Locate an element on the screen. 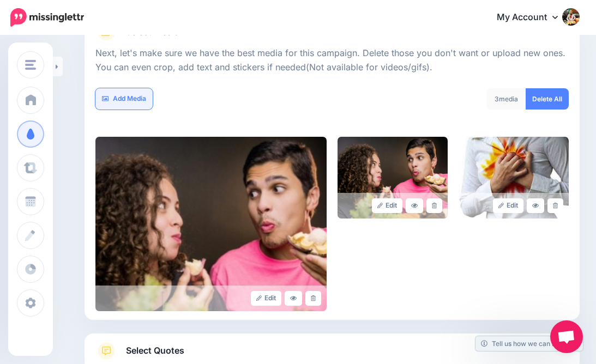 The width and height of the screenshot is (596, 364). img: D67DJ65V7WVQ13GHYKC8E8ROMYXGLWD0_large.jpg is located at coordinates (211, 224).